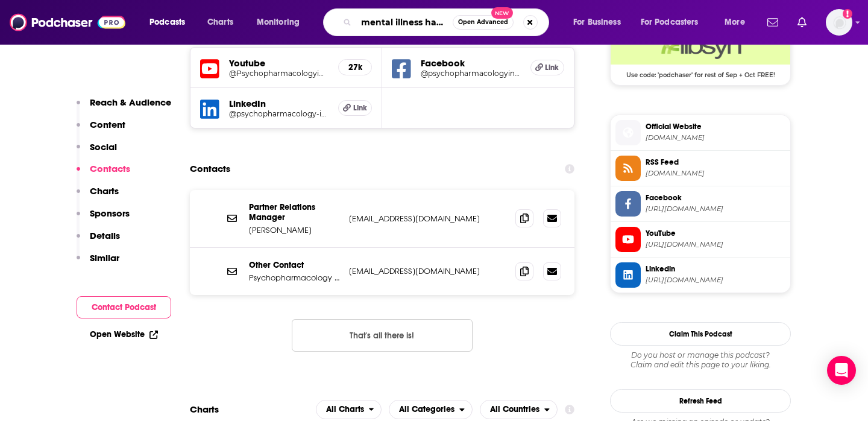 This screenshot has width=868, height=421. I want to click on a: Charts, so click(220, 22).